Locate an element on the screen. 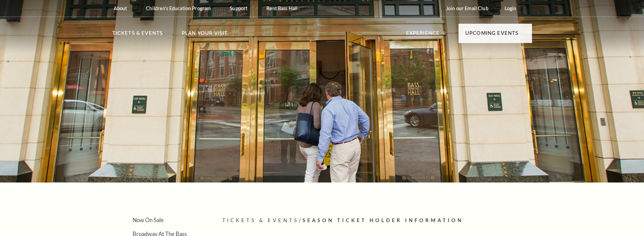  p: Tickets & Events is located at coordinates (138, 35).